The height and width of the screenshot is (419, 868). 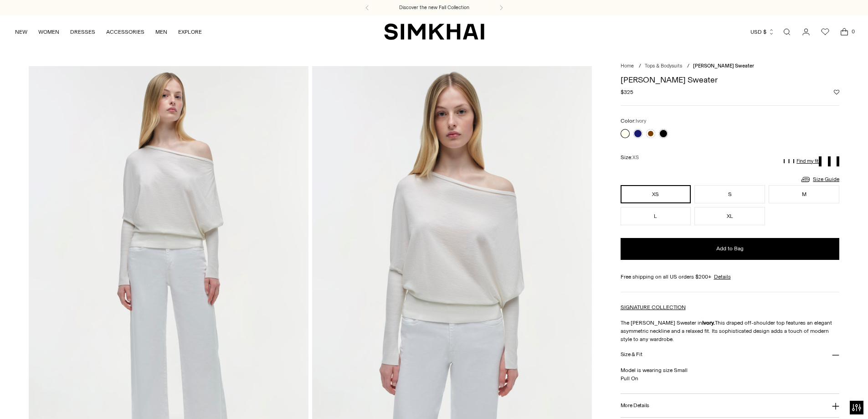 What do you see at coordinates (627, 66) in the screenshot?
I see `a: Home` at bounding box center [627, 66].